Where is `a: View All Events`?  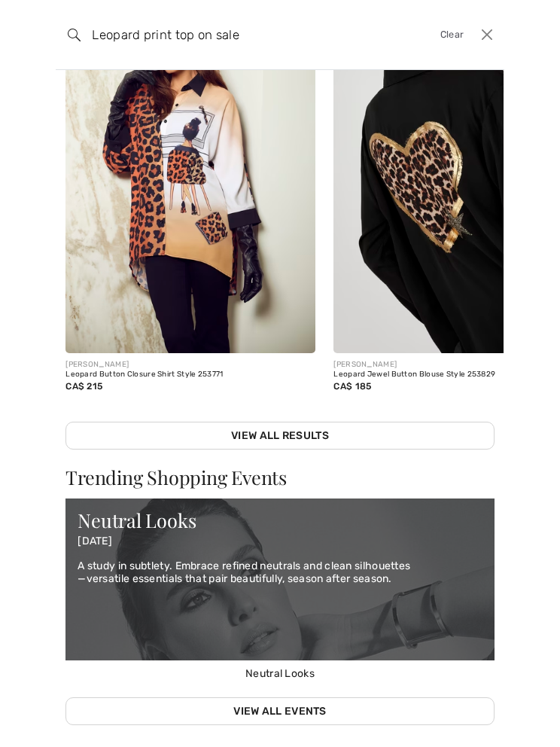 a: View All Events is located at coordinates (280, 712).